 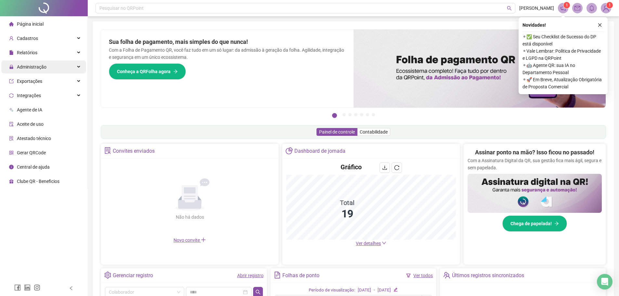 What do you see at coordinates (332, 290) in the screenshot?
I see `div: Período de visualização:` at bounding box center [332, 290].